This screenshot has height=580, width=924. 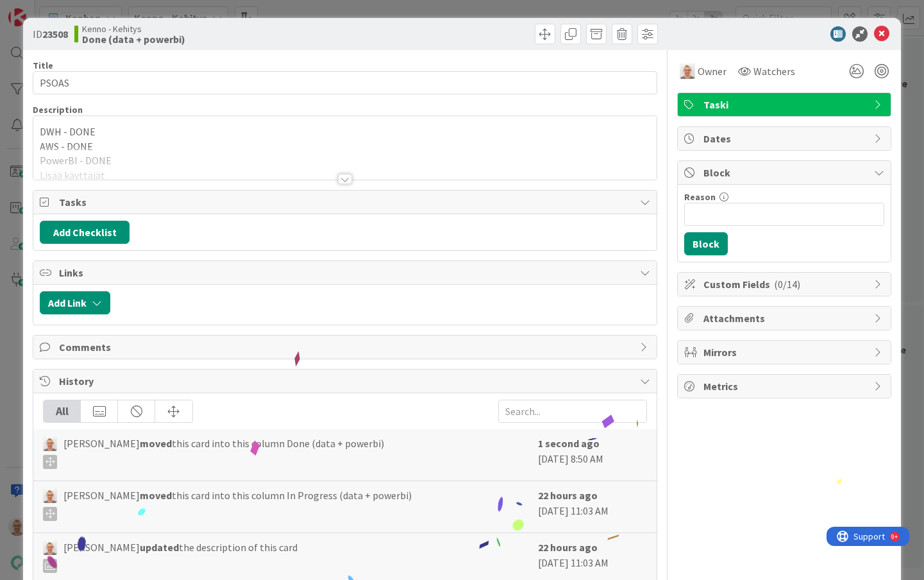 What do you see at coordinates (43, 65) in the screenshot?
I see `label: Title` at bounding box center [43, 65].